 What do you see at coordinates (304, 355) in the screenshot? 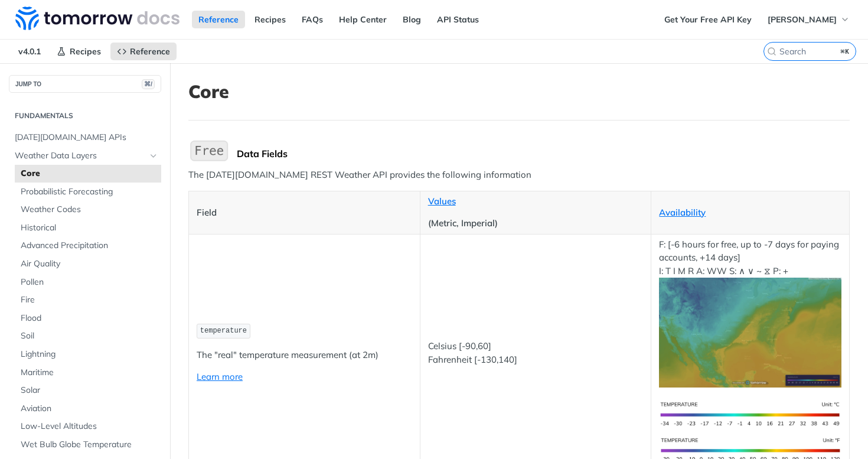
I see `p: The "real" temperature measurement (at 2m)` at bounding box center [304, 355].